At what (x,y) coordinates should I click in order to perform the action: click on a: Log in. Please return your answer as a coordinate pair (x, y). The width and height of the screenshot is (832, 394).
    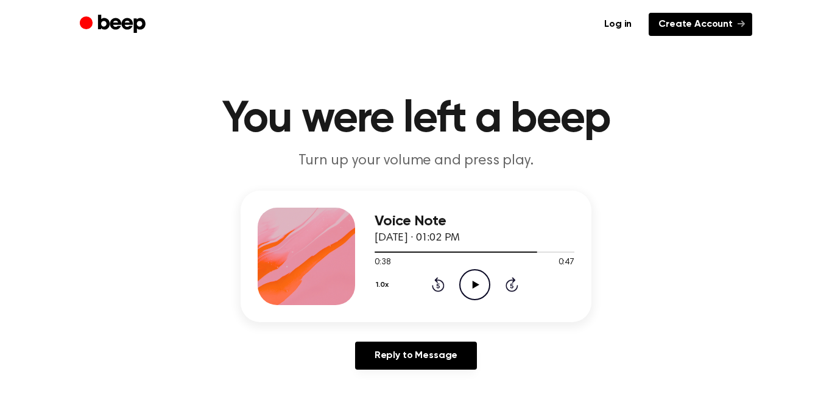
    Looking at the image, I should click on (618, 24).